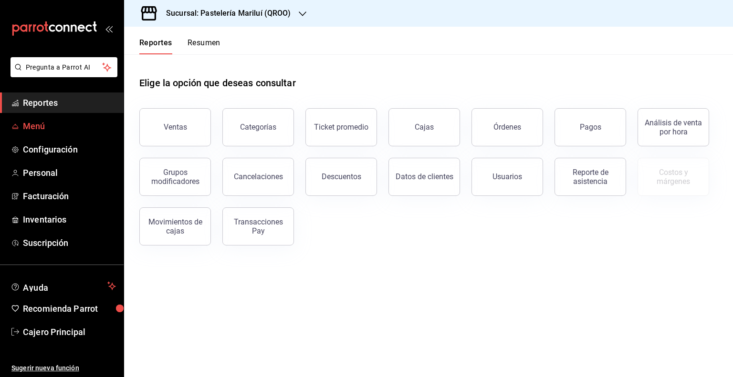 Image resolution: width=733 pixels, height=377 pixels. Describe the element at coordinates (258, 177) in the screenshot. I see `button: Cancelaciones` at that location.